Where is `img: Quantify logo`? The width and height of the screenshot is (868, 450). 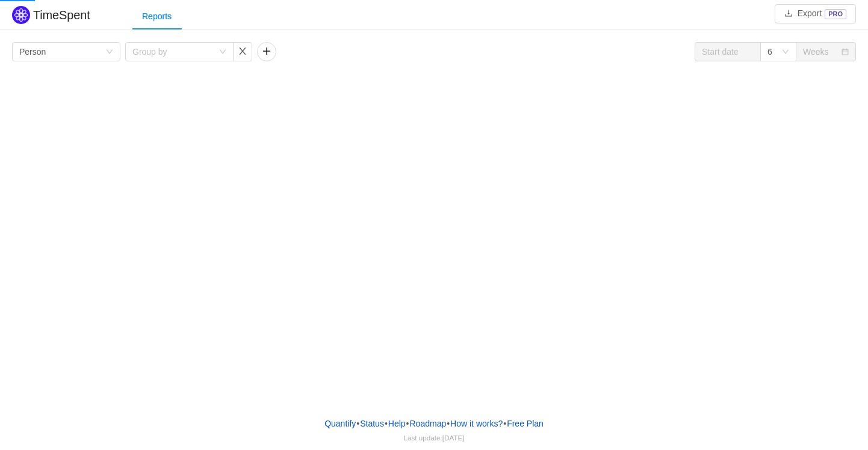
img: Quantify logo is located at coordinates (21, 15).